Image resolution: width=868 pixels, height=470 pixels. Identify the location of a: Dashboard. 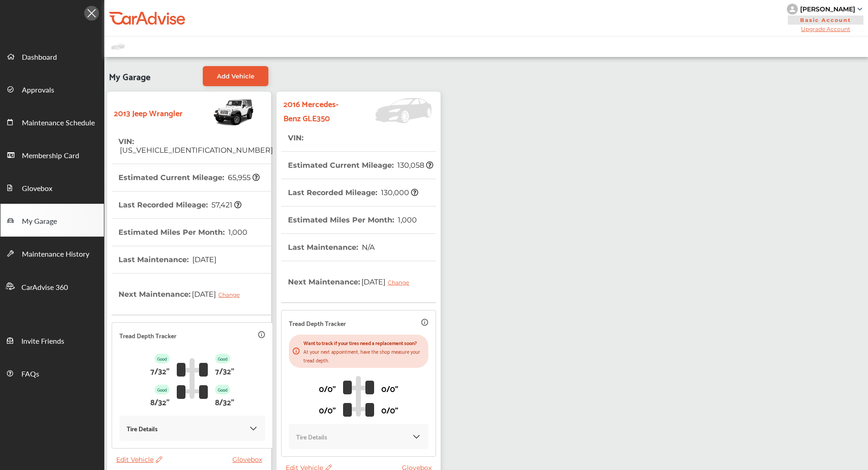
(52, 56).